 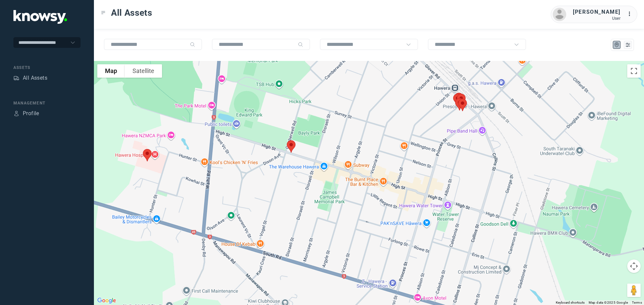 I want to click on button: Map camera controls, so click(x=634, y=266).